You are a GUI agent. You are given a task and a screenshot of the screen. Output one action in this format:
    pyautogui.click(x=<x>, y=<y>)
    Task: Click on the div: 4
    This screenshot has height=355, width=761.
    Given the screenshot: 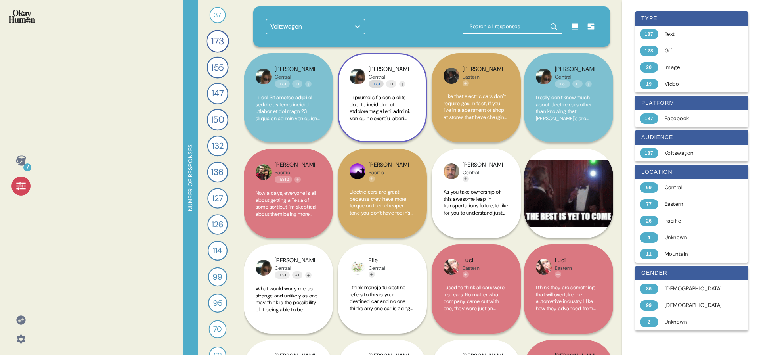 What is the action you would take?
    pyautogui.click(x=649, y=237)
    